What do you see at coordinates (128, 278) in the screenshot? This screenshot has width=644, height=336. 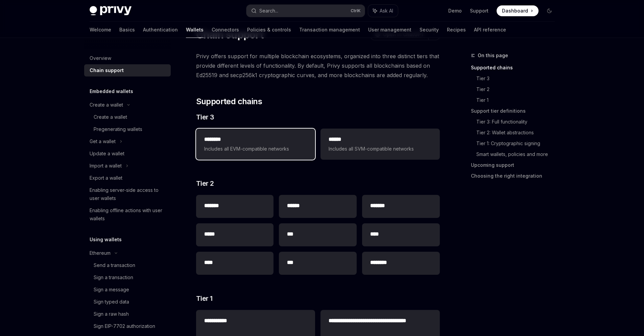 I see `a: Sign a transaction` at bounding box center [128, 278].